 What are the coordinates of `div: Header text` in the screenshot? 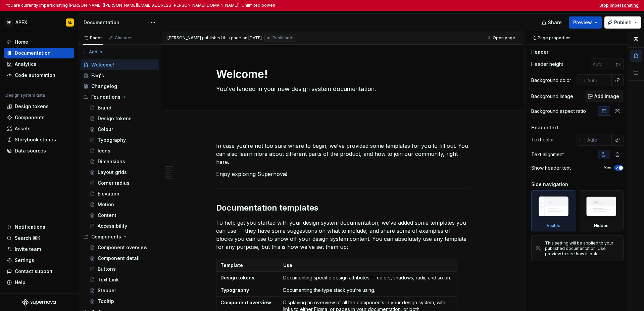 It's located at (544, 127).